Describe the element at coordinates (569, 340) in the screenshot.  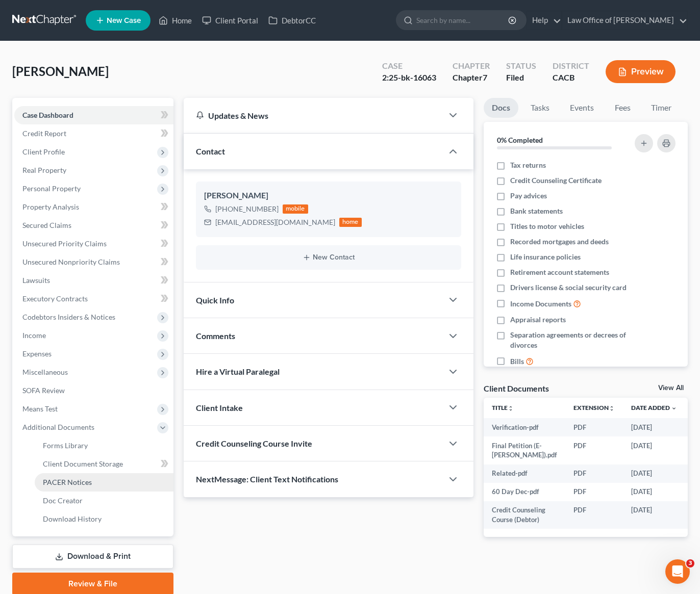
I see `span: Separation agreements or decrees of divorces` at that location.